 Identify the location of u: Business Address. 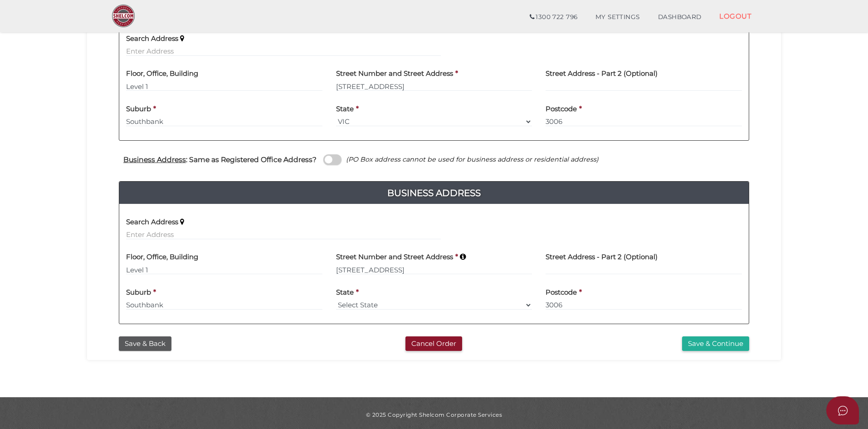
(155, 159).